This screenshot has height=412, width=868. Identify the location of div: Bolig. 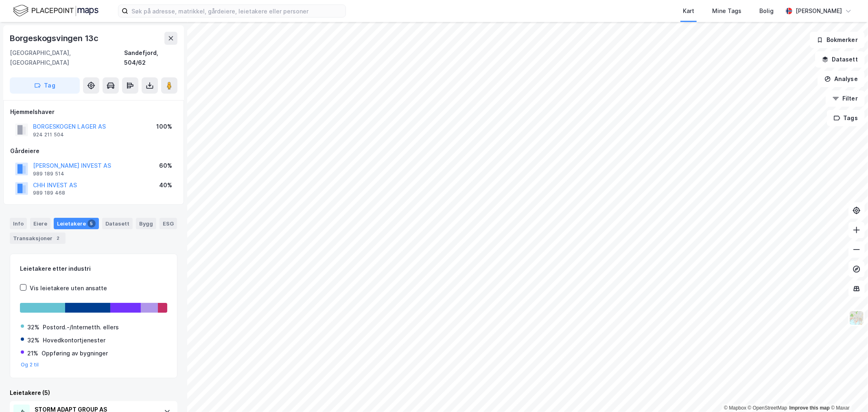
(766, 11).